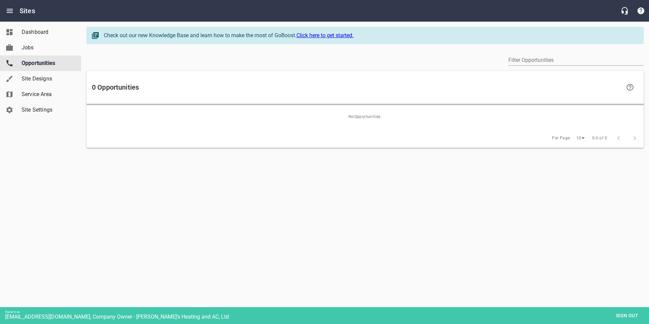 This screenshot has height=324, width=649. What do you see at coordinates (580, 138) in the screenshot?
I see `div: 10` at bounding box center [580, 138].